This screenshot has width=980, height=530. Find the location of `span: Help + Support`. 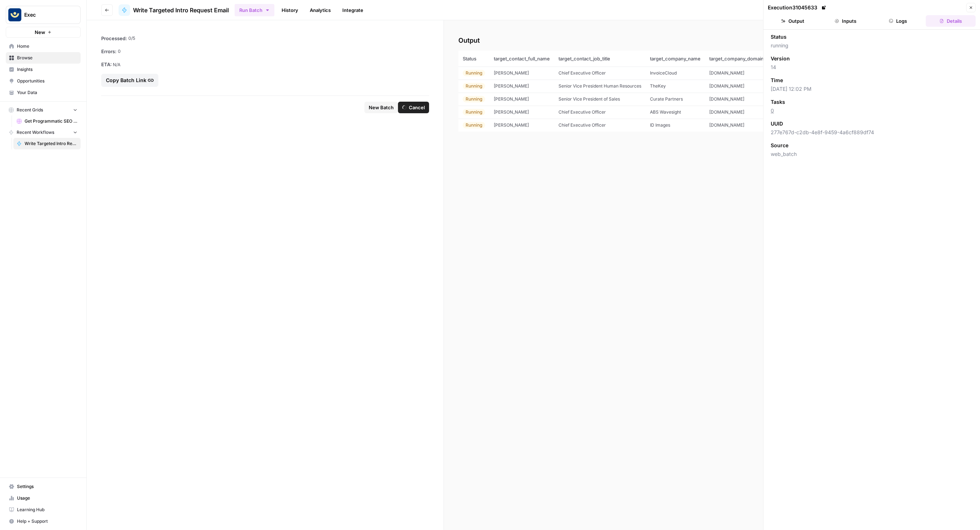

span: Help + Support is located at coordinates (47, 521).